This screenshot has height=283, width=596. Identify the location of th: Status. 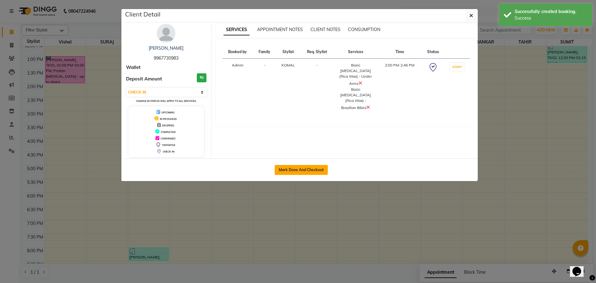
(433, 52).